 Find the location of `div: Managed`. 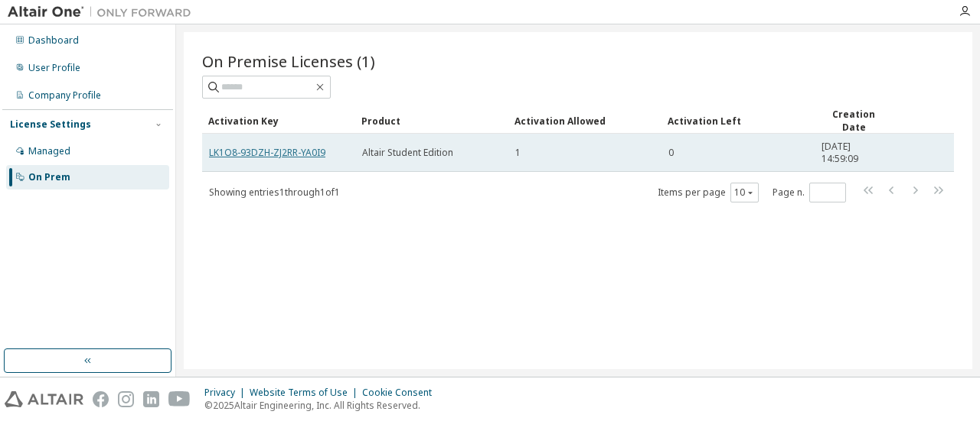

div: Managed is located at coordinates (49, 152).